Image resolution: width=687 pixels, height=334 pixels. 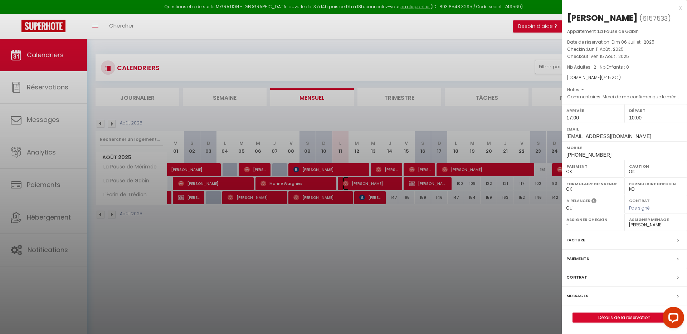 I want to click on span: 10:00, so click(x=635, y=118).